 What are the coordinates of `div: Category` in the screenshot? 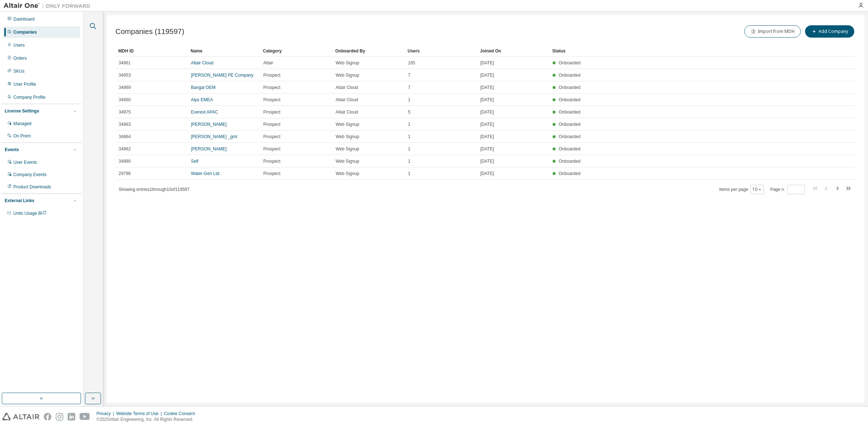 It's located at (296, 51).